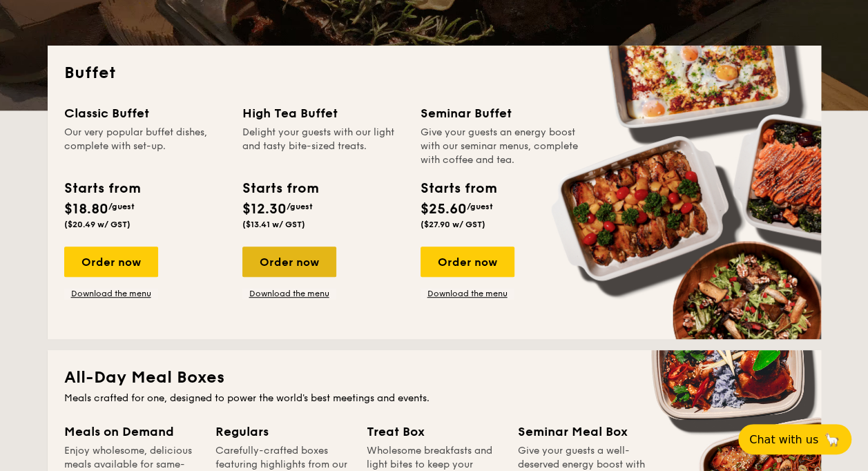 The image size is (868, 471). I want to click on span: $12.30, so click(264, 209).